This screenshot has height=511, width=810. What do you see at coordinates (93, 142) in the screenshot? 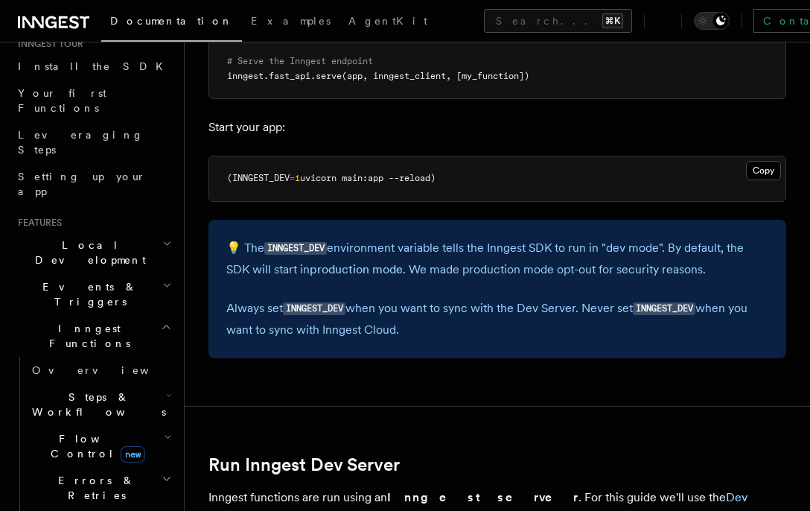
I see `a: Leveraging Steps` at bounding box center [93, 142].